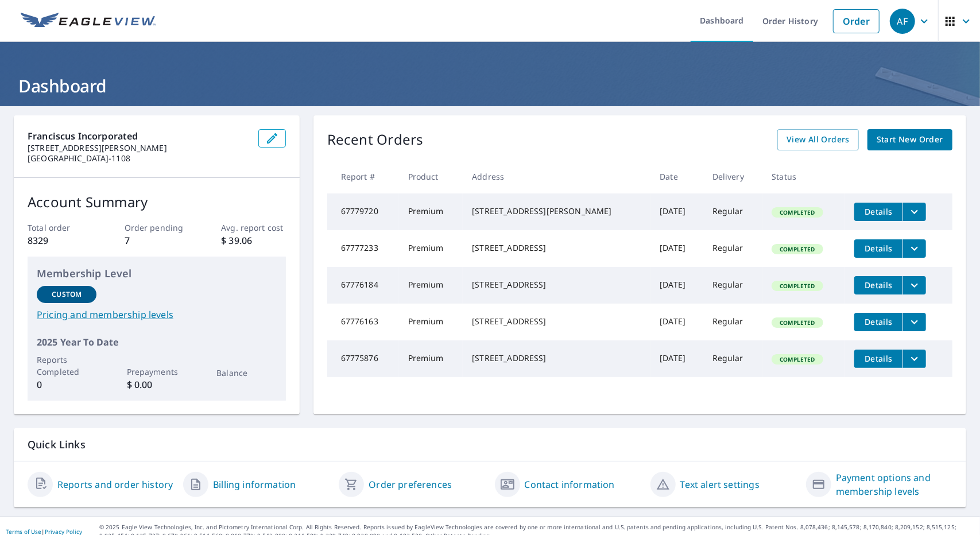  Describe the element at coordinates (363, 248) in the screenshot. I see `td: 67777233` at that location.